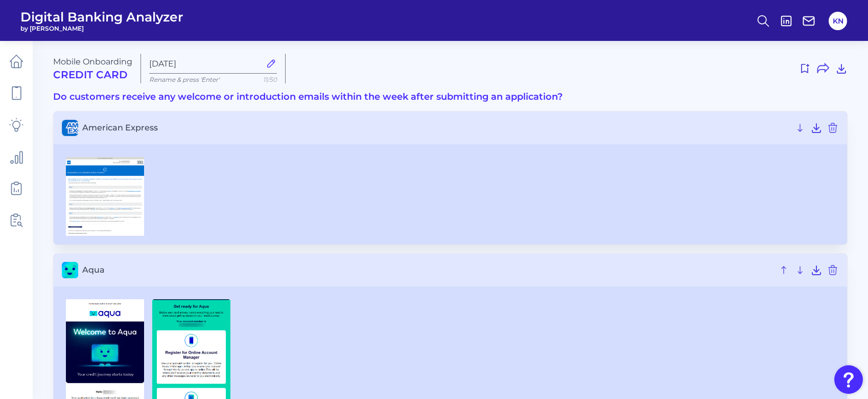 This screenshot has height=399, width=868. I want to click on span: Digital Banking Analyzer, so click(102, 17).